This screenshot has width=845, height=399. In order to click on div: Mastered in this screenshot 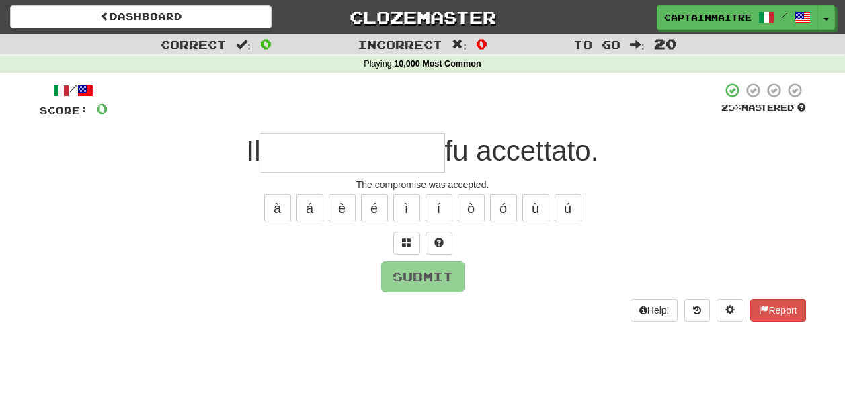, I will do `click(764, 108)`.